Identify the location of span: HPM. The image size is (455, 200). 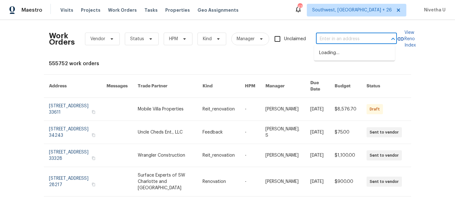
(174, 39).